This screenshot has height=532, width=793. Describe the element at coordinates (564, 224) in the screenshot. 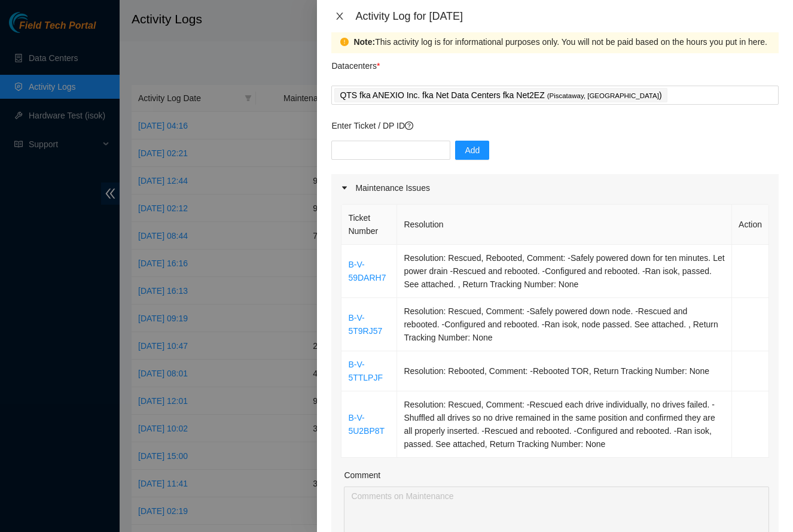

I see `th: Resolution` at that location.